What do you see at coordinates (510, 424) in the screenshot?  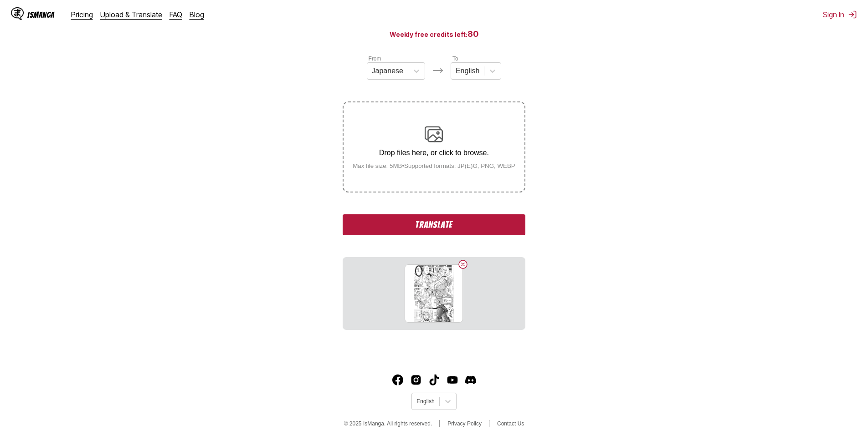 I see `a: Contact Us` at bounding box center [510, 424].